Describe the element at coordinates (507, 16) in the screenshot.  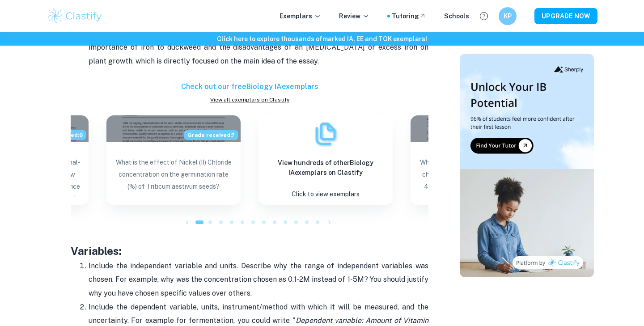
I see `button: KP` at that location.